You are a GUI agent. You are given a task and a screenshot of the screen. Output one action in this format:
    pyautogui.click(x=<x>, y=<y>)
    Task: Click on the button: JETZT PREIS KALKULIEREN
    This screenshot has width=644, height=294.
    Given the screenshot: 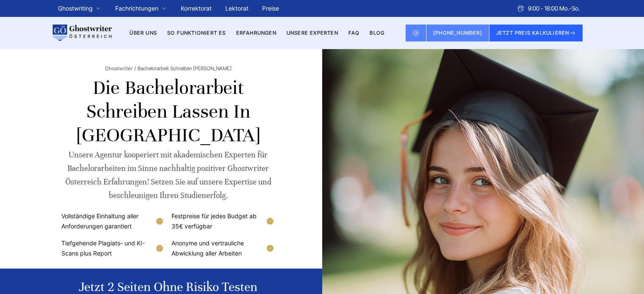 What is the action you would take?
    pyautogui.click(x=536, y=33)
    